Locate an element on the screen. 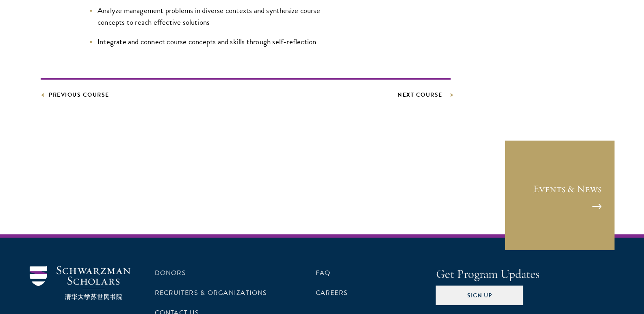  a: Previous Course is located at coordinates (75, 95).